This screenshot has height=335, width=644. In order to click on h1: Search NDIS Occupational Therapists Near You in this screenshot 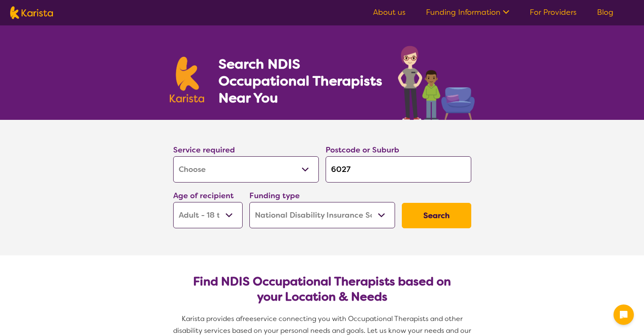, I will do `click(301, 81)`.